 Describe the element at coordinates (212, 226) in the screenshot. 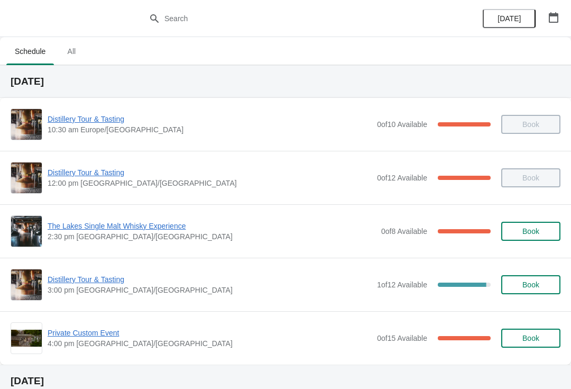

I see `span: The Lakes Single Malt Whisky Experience` at that location.